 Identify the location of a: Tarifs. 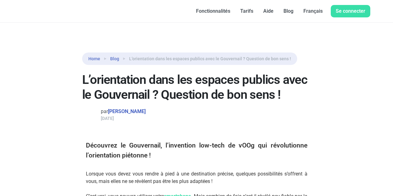
(247, 11).